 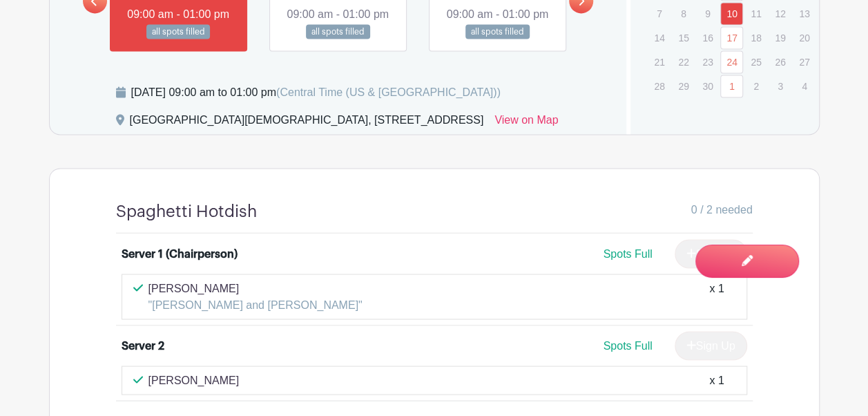 I want to click on p: 22, so click(x=683, y=61).